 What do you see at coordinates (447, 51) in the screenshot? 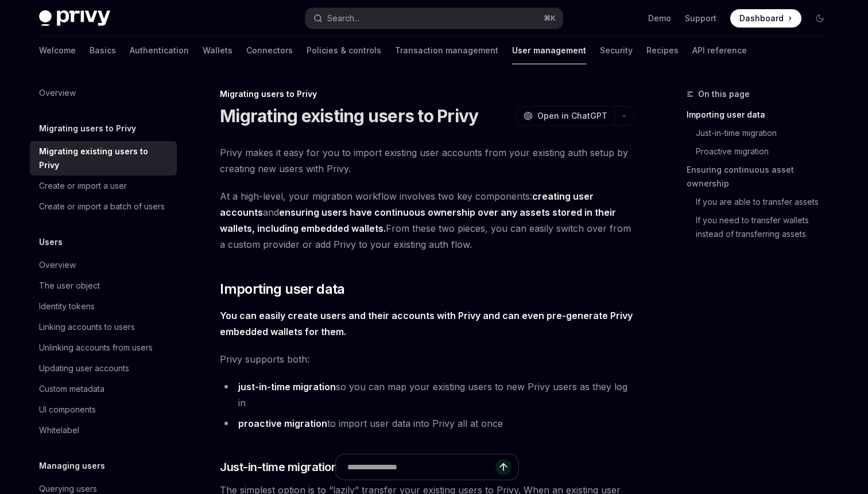
I see `a: Transaction management` at bounding box center [447, 51].